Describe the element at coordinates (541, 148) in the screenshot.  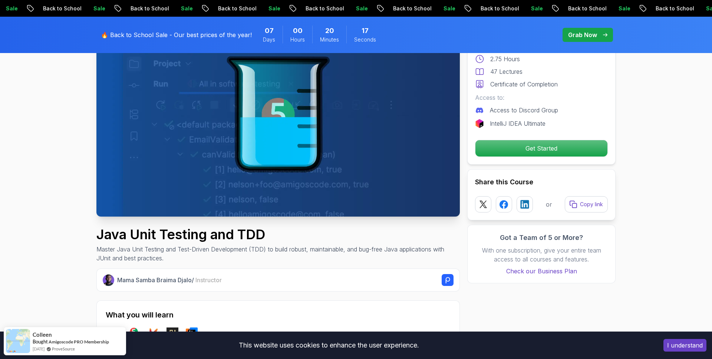
I see `button: Get Started` at that location.